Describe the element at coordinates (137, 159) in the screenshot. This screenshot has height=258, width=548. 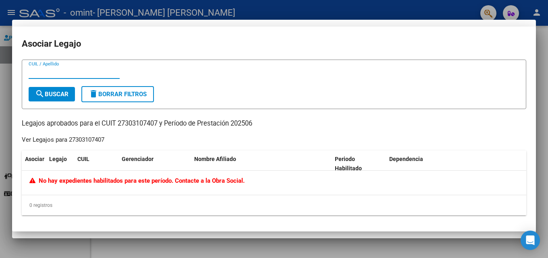
I see `span: Gerenciador` at that location.